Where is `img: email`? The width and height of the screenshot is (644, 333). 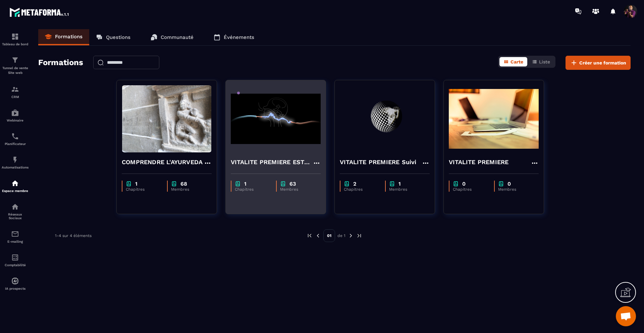
img: email is located at coordinates (15, 234).